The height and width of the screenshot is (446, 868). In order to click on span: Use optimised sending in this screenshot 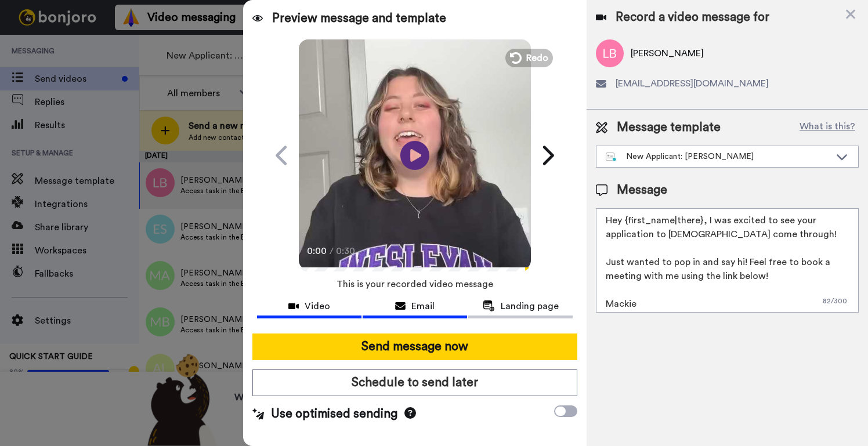, I will do `click(334, 414)`.